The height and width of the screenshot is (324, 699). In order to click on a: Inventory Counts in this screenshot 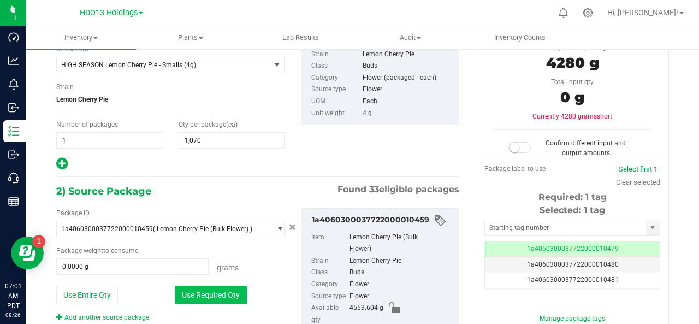, I will do `click(520, 38)`.